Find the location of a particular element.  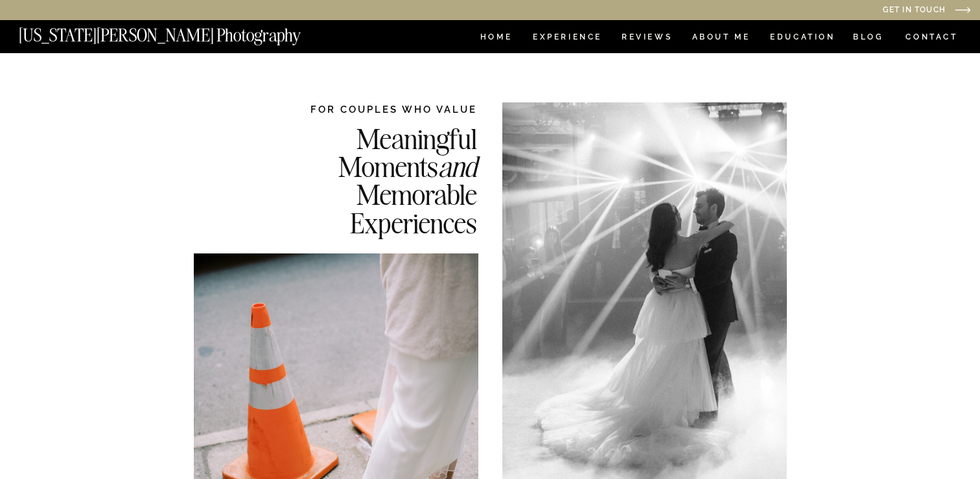

nav: ABOUT ME is located at coordinates (721, 38).